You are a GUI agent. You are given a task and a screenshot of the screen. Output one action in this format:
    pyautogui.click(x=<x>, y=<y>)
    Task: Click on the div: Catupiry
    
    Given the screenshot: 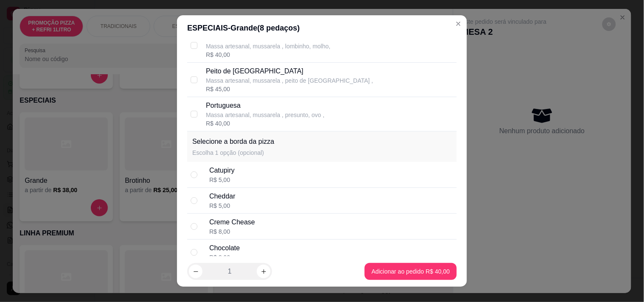 What is the action you would take?
    pyautogui.click(x=222, y=170)
    